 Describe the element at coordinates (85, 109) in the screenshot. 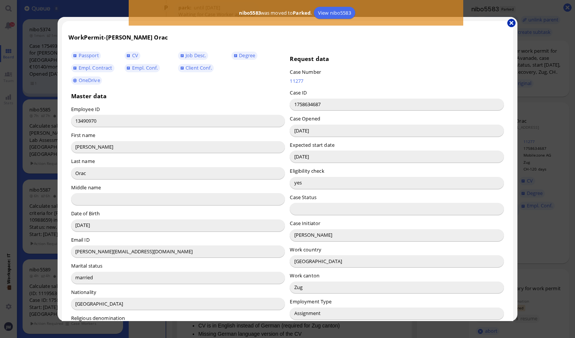

I see `label: Employee ID` at that location.